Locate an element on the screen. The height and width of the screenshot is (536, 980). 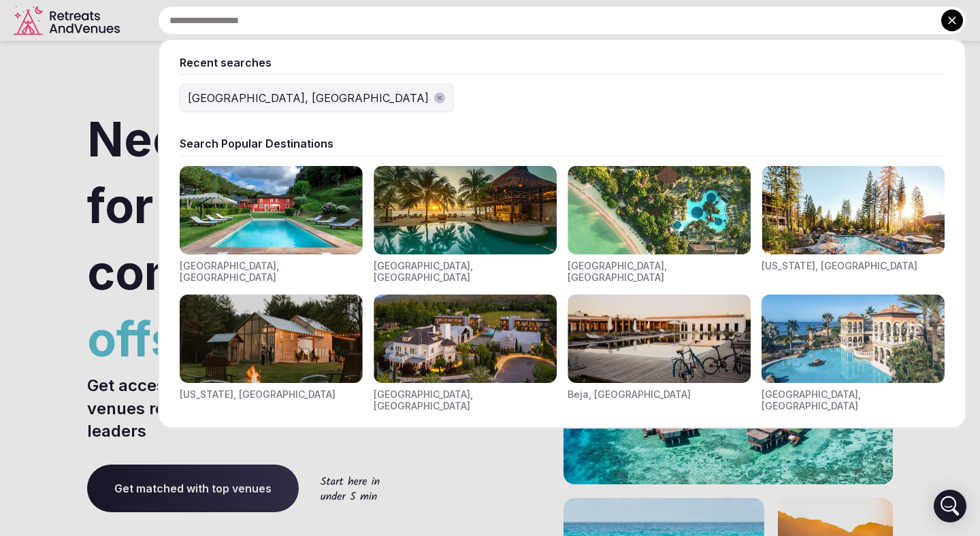
img: Visit venues for Canarias, Spain is located at coordinates (853, 339).